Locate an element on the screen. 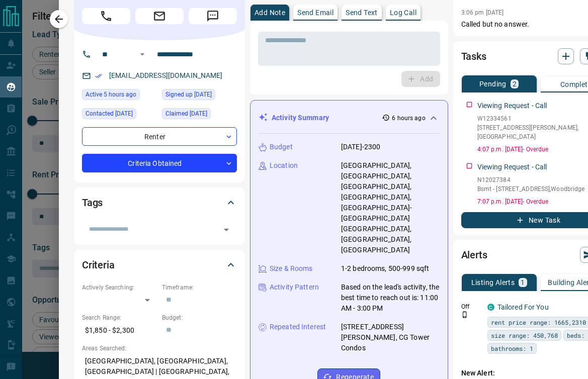 This screenshot has height=379, width=588. p: Areas Searched: is located at coordinates (160, 348).